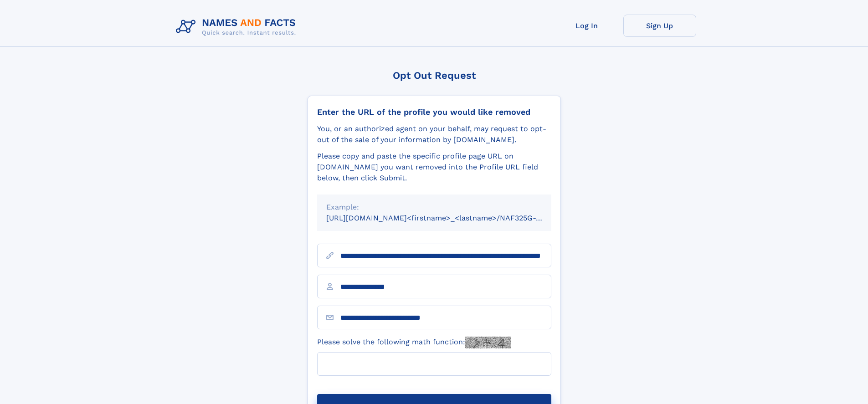 The height and width of the screenshot is (404, 868). I want to click on div: Opt Out Request, so click(434, 75).